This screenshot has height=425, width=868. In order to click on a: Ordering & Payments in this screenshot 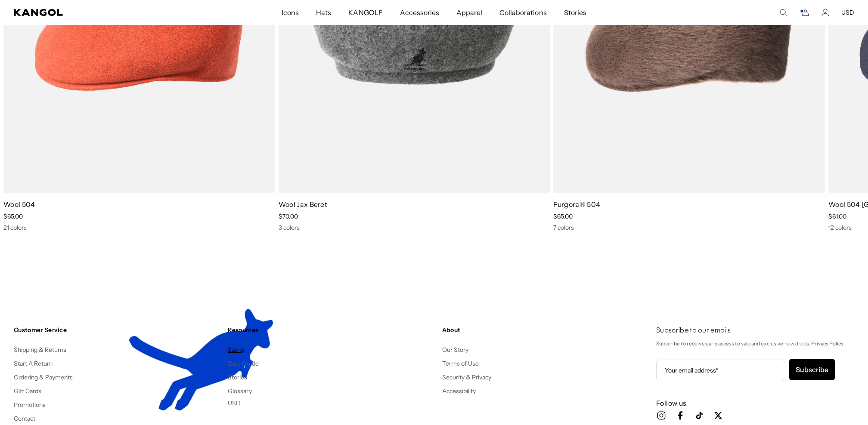, I will do `click(44, 378)`.